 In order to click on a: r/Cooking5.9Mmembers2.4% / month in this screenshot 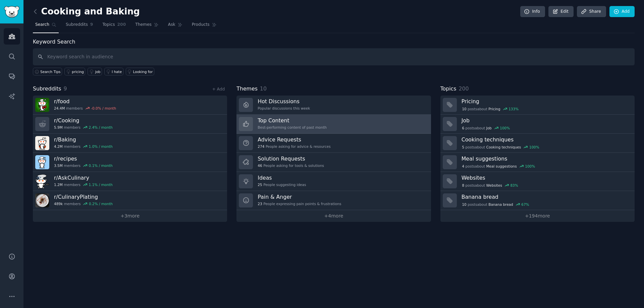, I will do `click(129, 124)`.